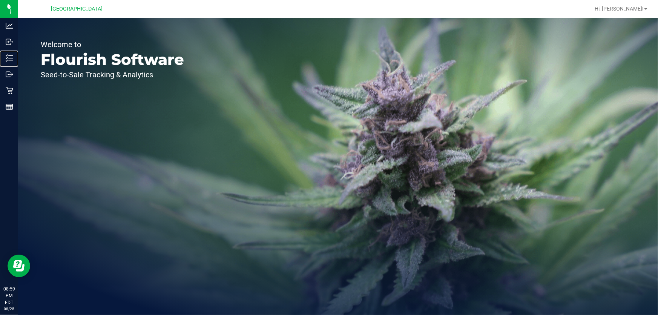 The image size is (658, 315). What do you see at coordinates (9, 42) in the screenshot?
I see `inline-svg: Inbound` at bounding box center [9, 42].